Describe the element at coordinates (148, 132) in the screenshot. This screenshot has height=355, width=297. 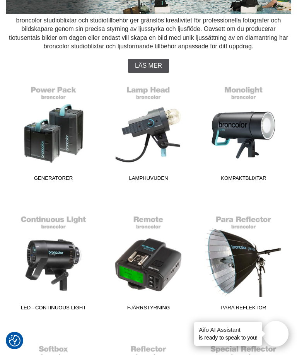
I see `a: Lamphuvuden` at that location.